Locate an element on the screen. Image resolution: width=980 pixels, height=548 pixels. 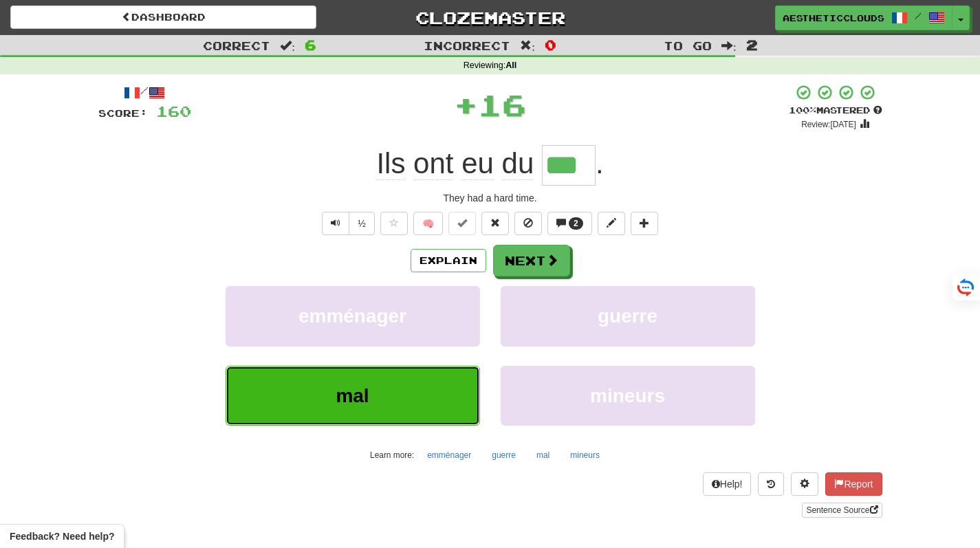
button: Next is located at coordinates (532, 260).